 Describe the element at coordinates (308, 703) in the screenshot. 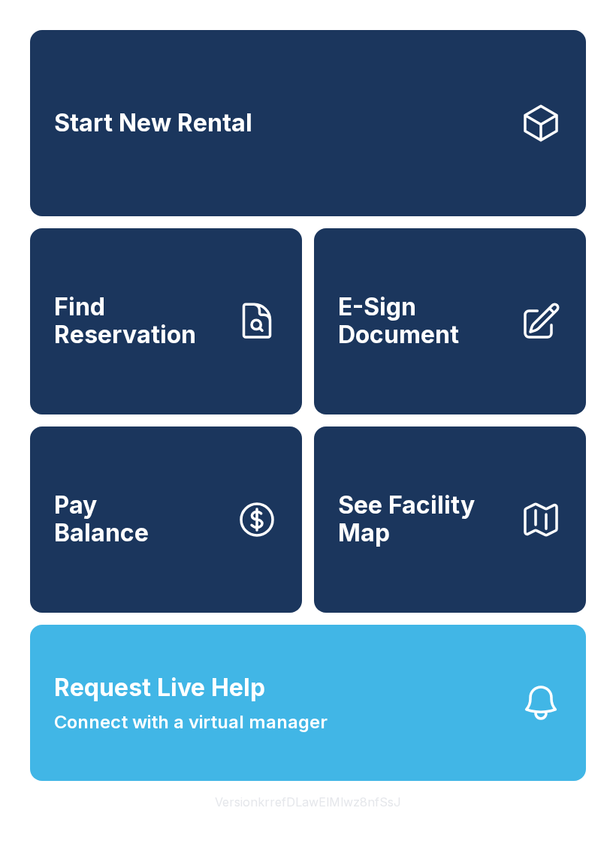

I see `button: Request Live HelpConnect with a virtual manager` at that location.